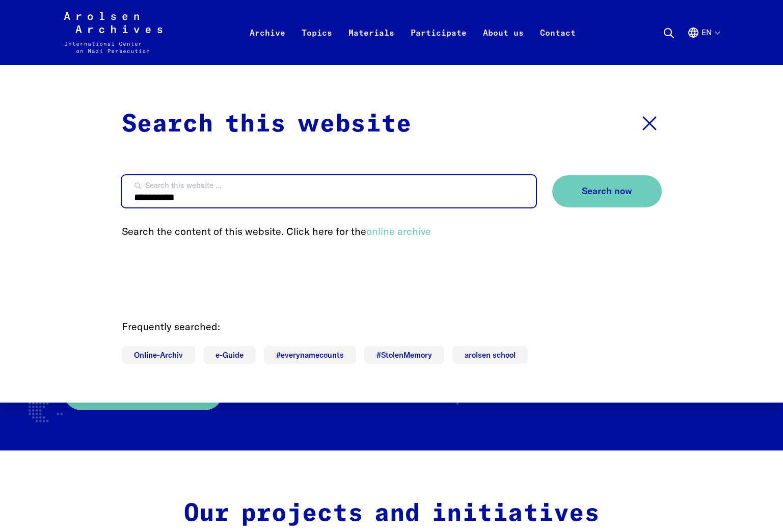  Describe the element at coordinates (266, 124) in the screenshot. I see `p: Search this website` at that location.